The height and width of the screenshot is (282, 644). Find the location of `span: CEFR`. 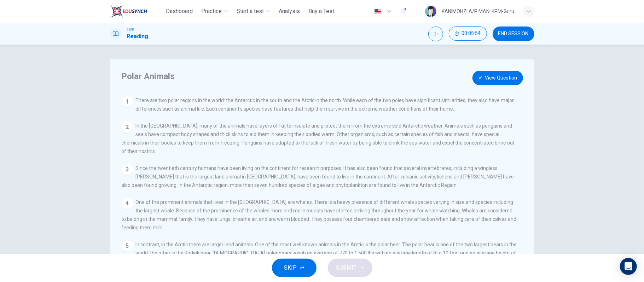

span: CEFR is located at coordinates (130, 29).